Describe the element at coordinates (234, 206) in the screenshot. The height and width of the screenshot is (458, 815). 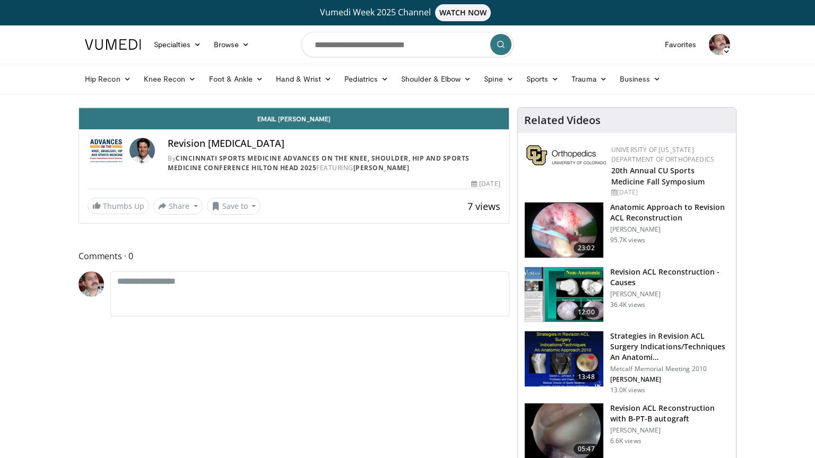
I see `button: Save to` at that location.